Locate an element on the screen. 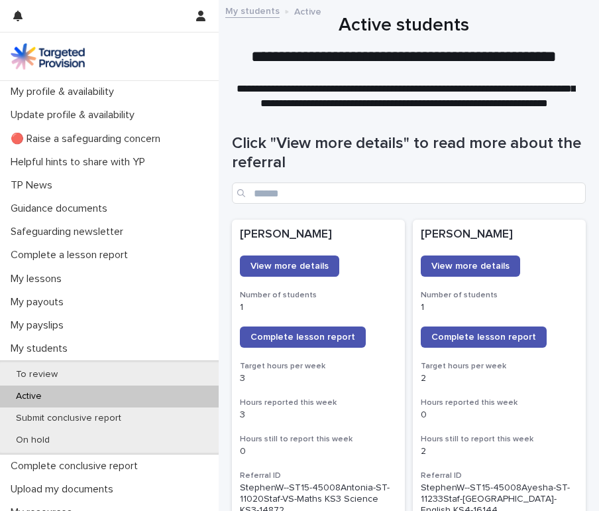  p: Safeguarding newsletter is located at coordinates (70, 231).